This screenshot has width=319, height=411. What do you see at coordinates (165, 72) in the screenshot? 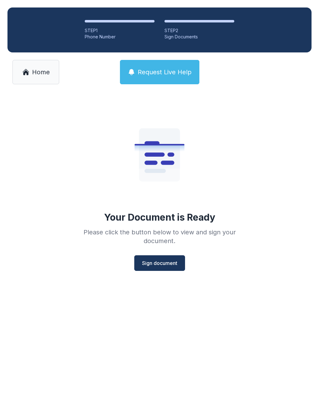
I see `span: Request Live Help` at bounding box center [165, 72].